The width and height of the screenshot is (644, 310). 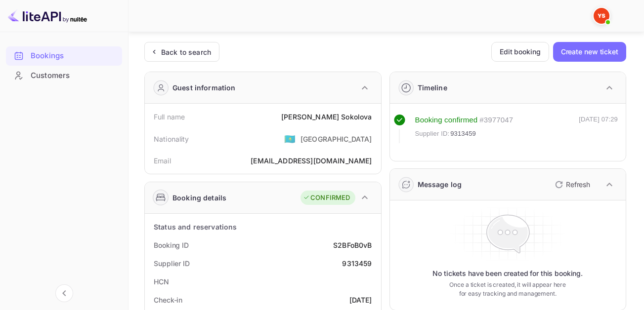 What do you see at coordinates (496, 120) in the screenshot?
I see `div: # 3977047` at bounding box center [496, 120].